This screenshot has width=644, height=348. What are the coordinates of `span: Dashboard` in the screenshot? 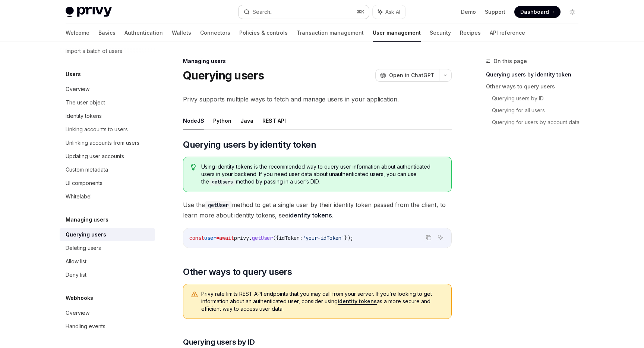 It's located at (534, 12).